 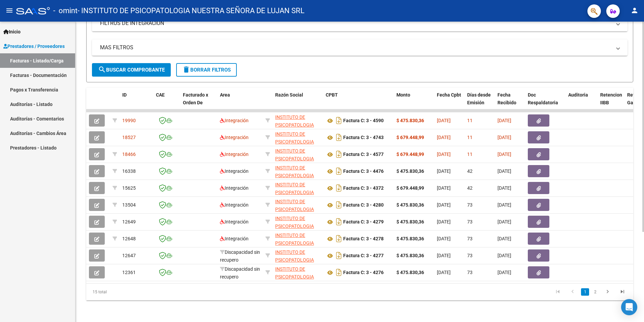 What do you see at coordinates (470, 188) in the screenshot?
I see `span: 42` at bounding box center [470, 188].